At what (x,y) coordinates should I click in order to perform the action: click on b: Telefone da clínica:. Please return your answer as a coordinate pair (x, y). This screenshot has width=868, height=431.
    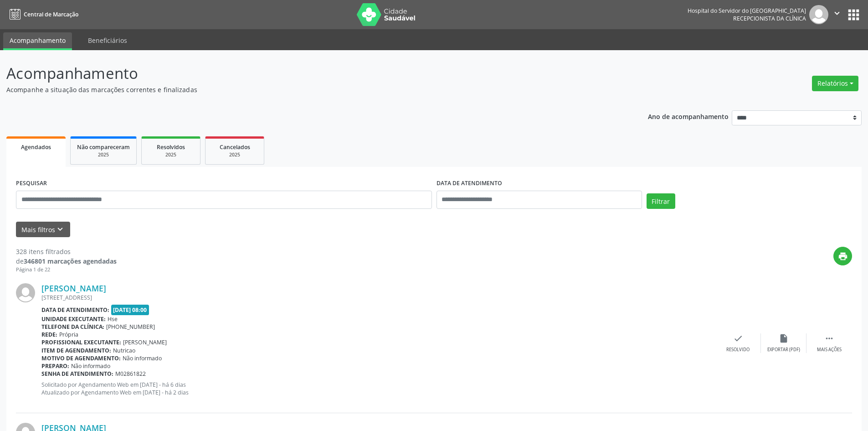
    Looking at the image, I should click on (73, 327).